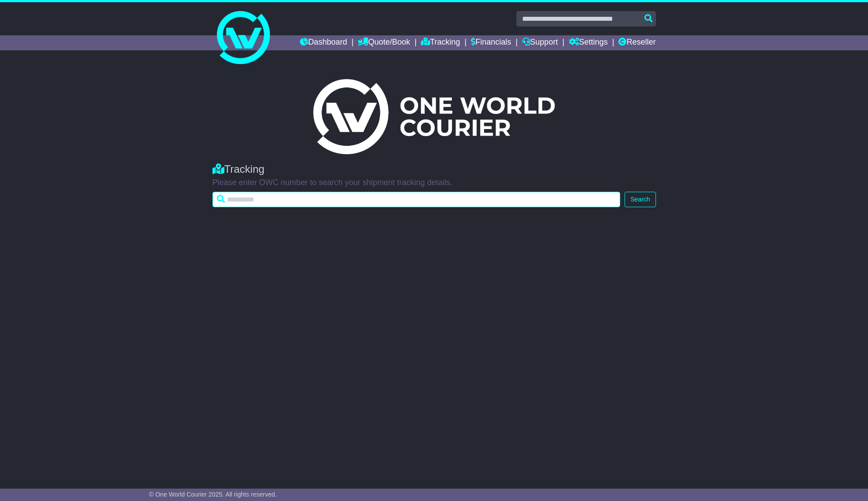 This screenshot has width=868, height=501. Describe the element at coordinates (440, 43) in the screenshot. I see `a: Tracking` at that location.